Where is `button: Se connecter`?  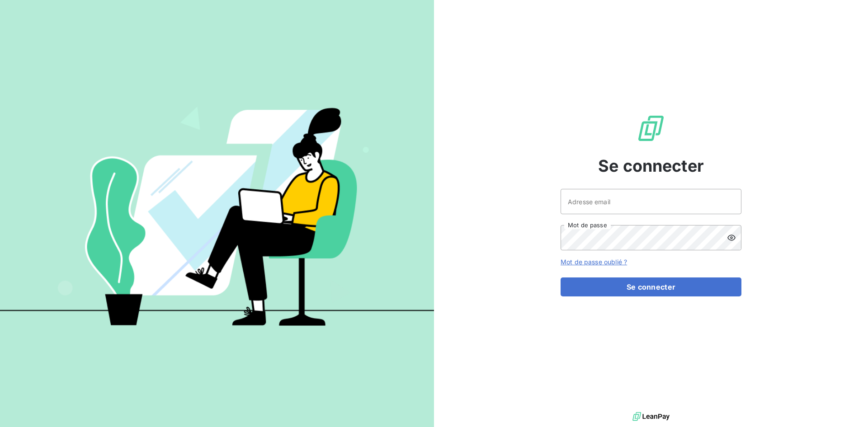
button: Se connecter is located at coordinates (650, 287).